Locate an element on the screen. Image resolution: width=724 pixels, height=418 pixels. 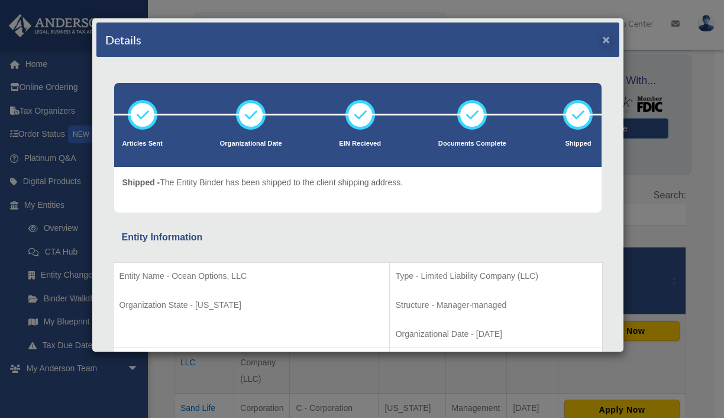
p: Type - Limited Liability Company (LLC) is located at coordinates (496, 276).